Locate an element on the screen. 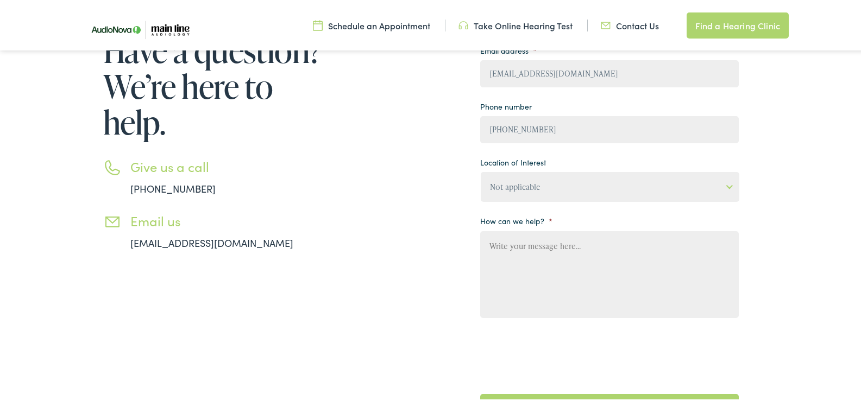 This screenshot has width=861, height=401. a: Schedule an Appointment is located at coordinates (371, 24).